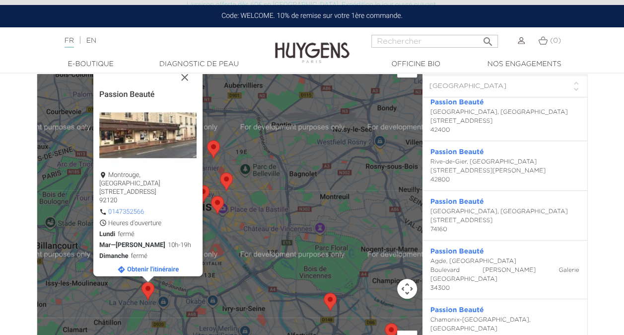 Image resolution: width=624 pixels, height=335 pixels. Describe the element at coordinates (114, 256) in the screenshot. I see `span: Dimanche` at that location.